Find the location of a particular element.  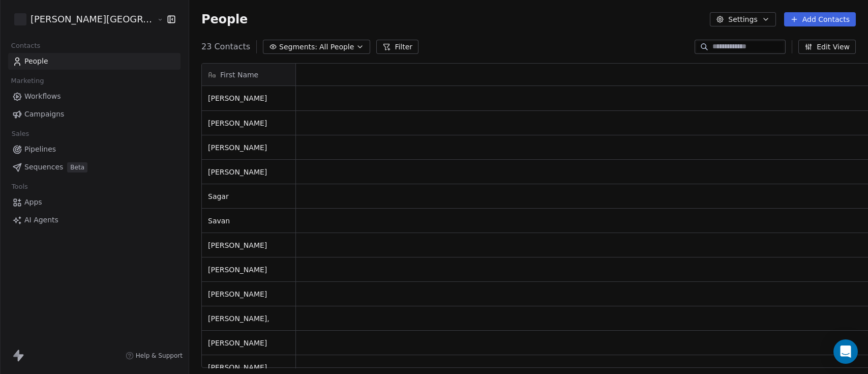

span: Pipelines is located at coordinates (40, 149).